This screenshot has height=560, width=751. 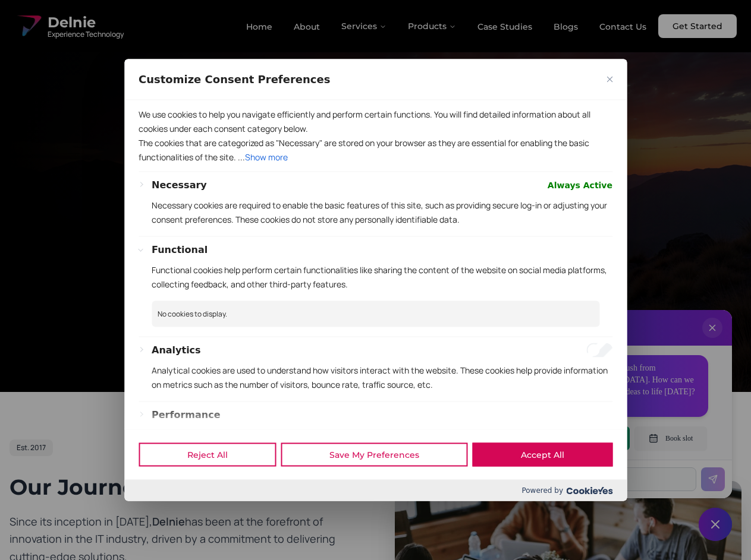 What do you see at coordinates (179, 185) in the screenshot?
I see `button: Necessary` at bounding box center [179, 185].